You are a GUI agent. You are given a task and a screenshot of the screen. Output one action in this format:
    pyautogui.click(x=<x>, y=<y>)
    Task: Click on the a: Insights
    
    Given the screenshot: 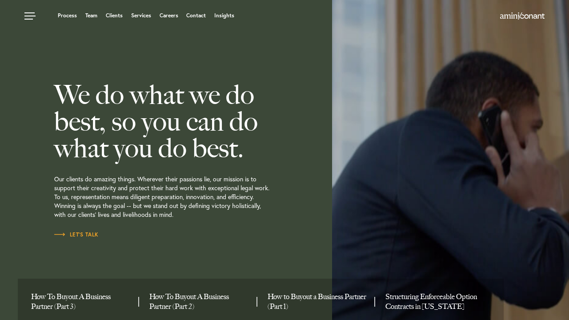 What is the action you would take?
    pyautogui.click(x=224, y=16)
    